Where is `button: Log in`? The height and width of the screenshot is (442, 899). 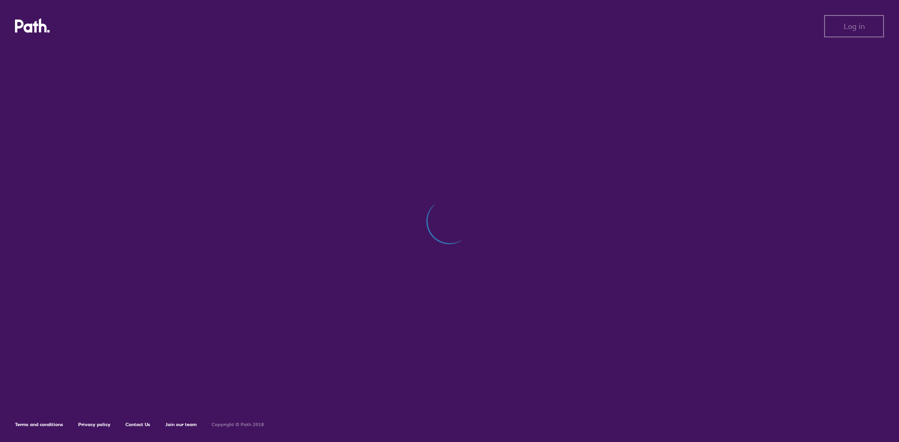
button: Log in is located at coordinates (854, 26).